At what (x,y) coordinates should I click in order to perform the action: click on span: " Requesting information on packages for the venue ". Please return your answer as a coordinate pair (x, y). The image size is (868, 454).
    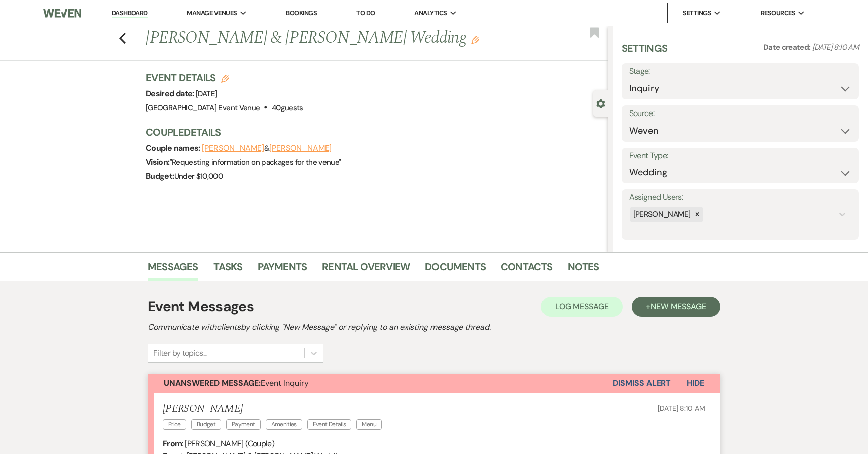
    Looking at the image, I should click on (255, 162).